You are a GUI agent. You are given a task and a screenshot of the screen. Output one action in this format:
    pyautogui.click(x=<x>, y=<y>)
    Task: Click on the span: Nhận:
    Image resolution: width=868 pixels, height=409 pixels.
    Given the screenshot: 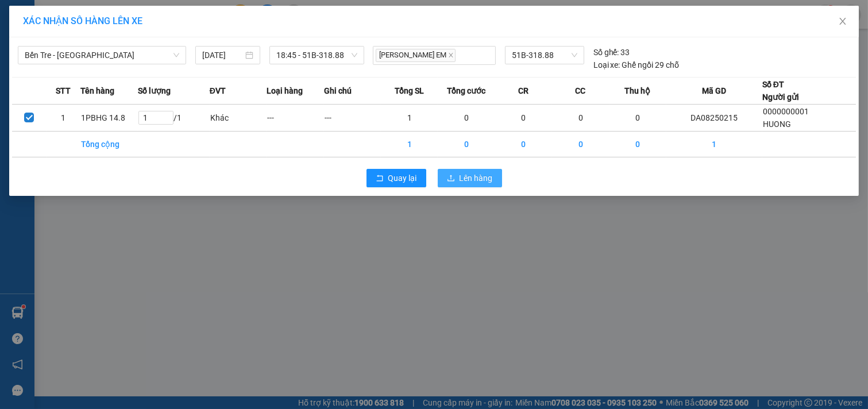 What is the action you would take?
    pyautogui.click(x=103, y=17)
    